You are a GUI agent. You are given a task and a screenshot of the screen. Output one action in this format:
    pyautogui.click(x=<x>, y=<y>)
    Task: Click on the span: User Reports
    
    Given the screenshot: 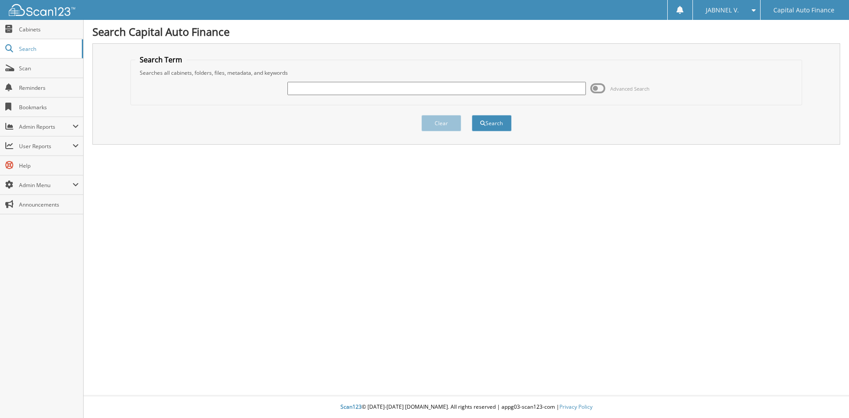 What is the action you would take?
    pyautogui.click(x=46, y=146)
    